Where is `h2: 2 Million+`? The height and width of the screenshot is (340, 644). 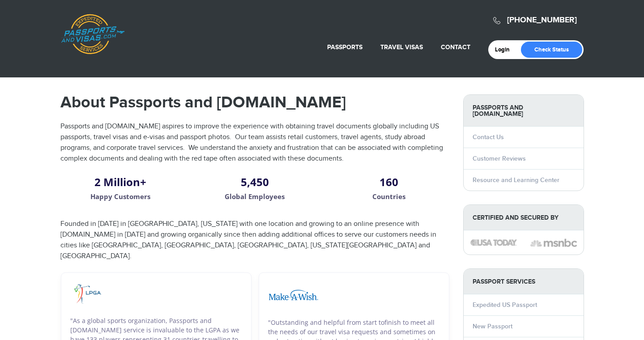
h2: 2 Million+ is located at coordinates (121, 182).